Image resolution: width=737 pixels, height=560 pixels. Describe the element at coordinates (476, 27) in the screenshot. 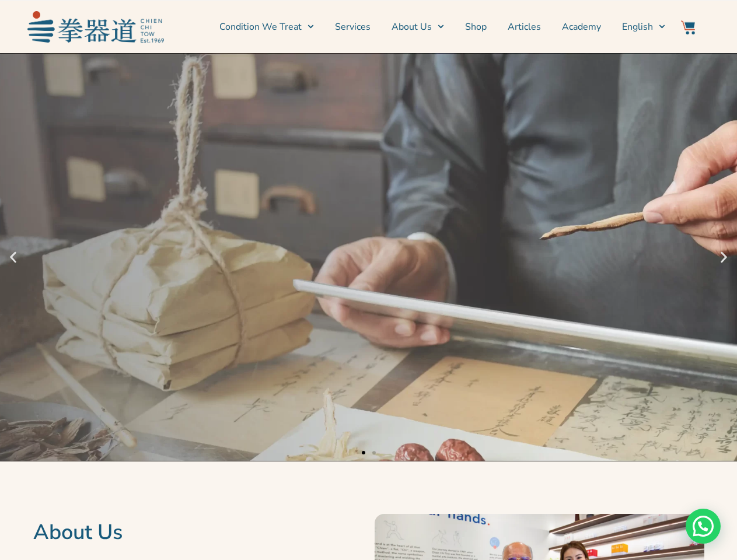

I see `a: Shop` at that location.